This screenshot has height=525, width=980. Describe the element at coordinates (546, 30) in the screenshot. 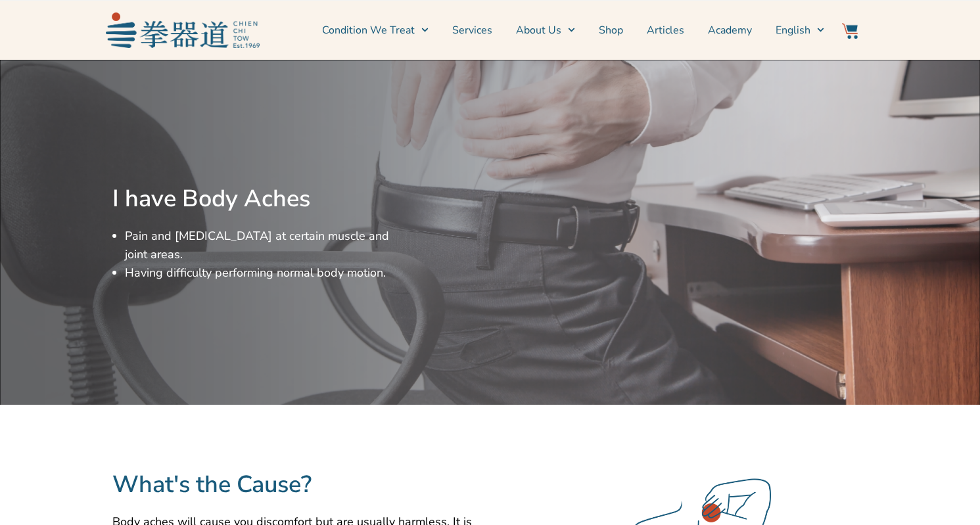

I see `a: About Us` at that location.